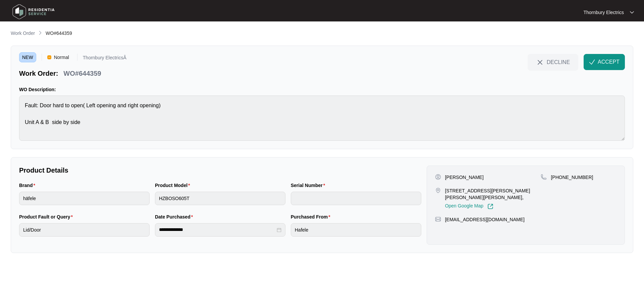 The width and height of the screenshot is (644, 308). What do you see at coordinates (105, 59) in the screenshot?
I see `p: Thornbury ElectricsÂ` at bounding box center [105, 59].